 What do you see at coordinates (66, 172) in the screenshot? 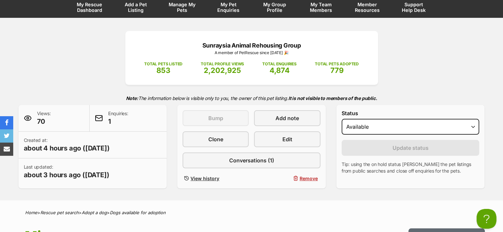
I see `p: Last updated:` at bounding box center [66, 172].